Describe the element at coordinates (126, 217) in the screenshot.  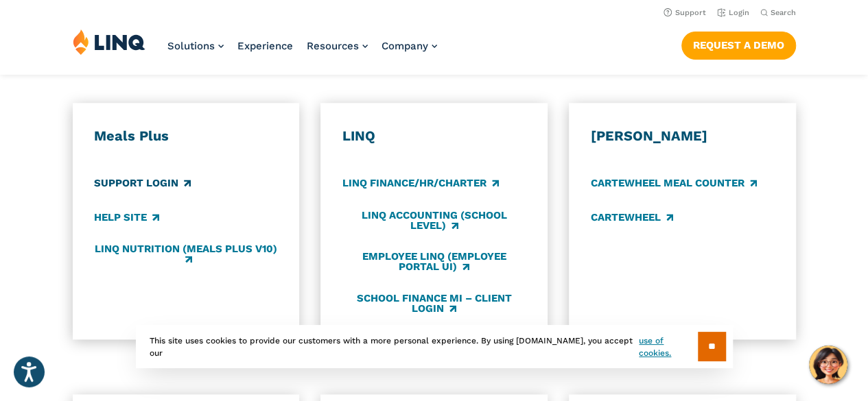
I see `a: Help Site` at that location.